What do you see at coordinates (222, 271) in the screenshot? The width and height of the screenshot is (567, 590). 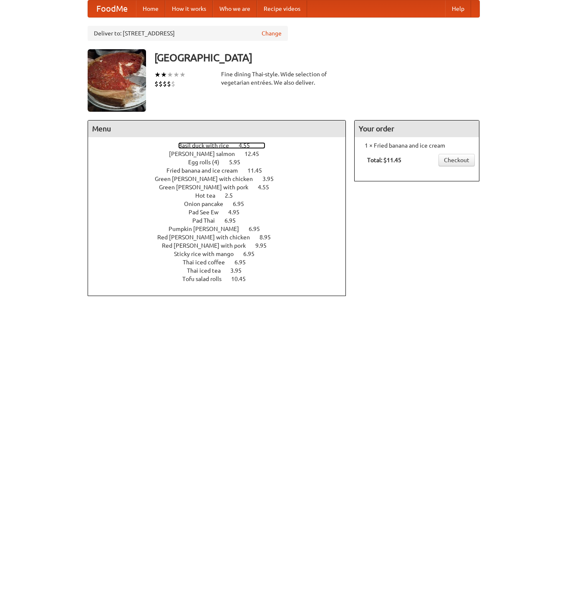 I see `a: Thai iced tea 3.95` at bounding box center [222, 271].